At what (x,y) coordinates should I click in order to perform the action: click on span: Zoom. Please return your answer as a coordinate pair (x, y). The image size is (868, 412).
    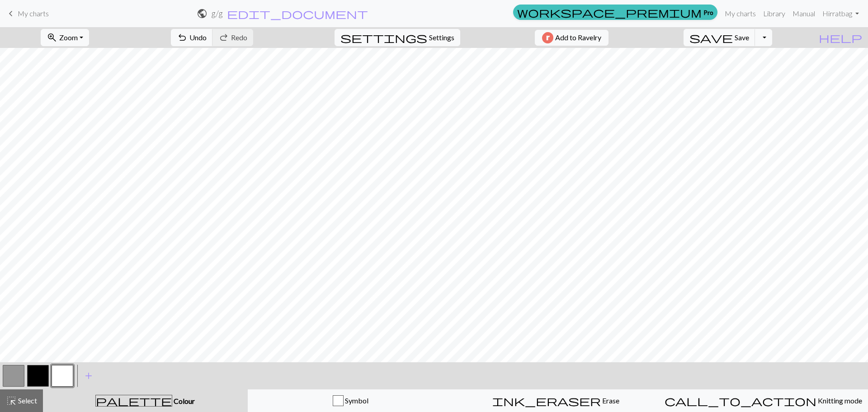
    Looking at the image, I should click on (68, 37).